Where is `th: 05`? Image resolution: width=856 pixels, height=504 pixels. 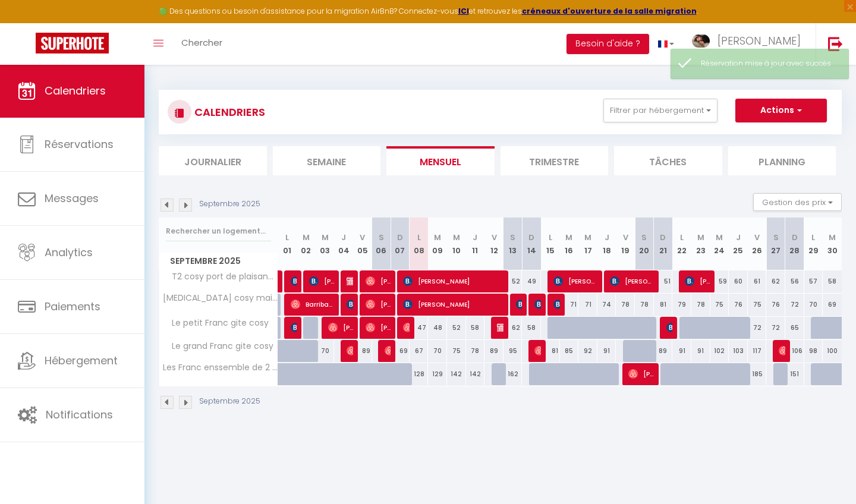 th: 05 is located at coordinates (363, 244).